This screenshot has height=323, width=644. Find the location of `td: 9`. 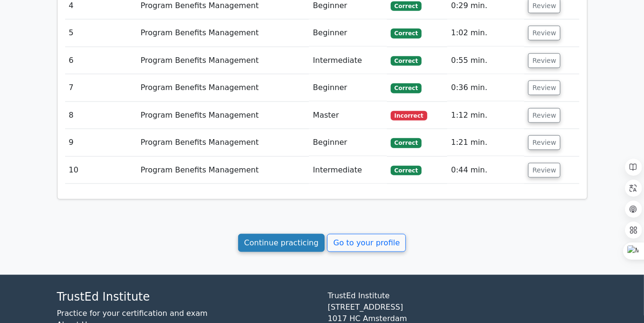

td: 9 is located at coordinates (101, 143).